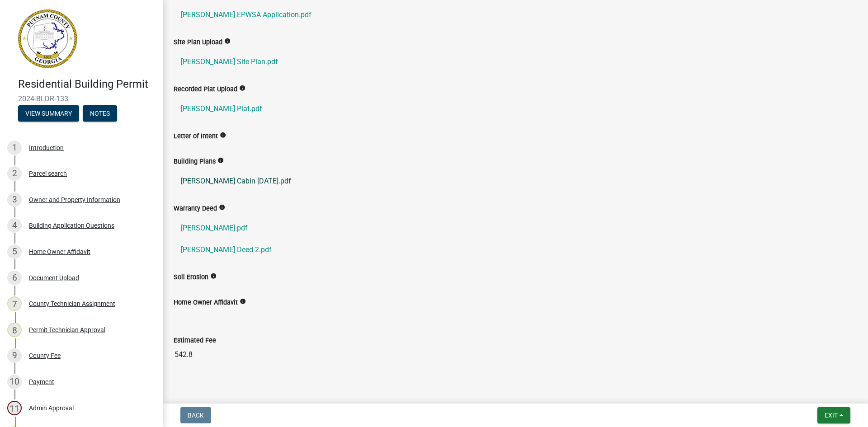  What do you see at coordinates (51, 408) in the screenshot?
I see `div: Admin Approval` at bounding box center [51, 408].